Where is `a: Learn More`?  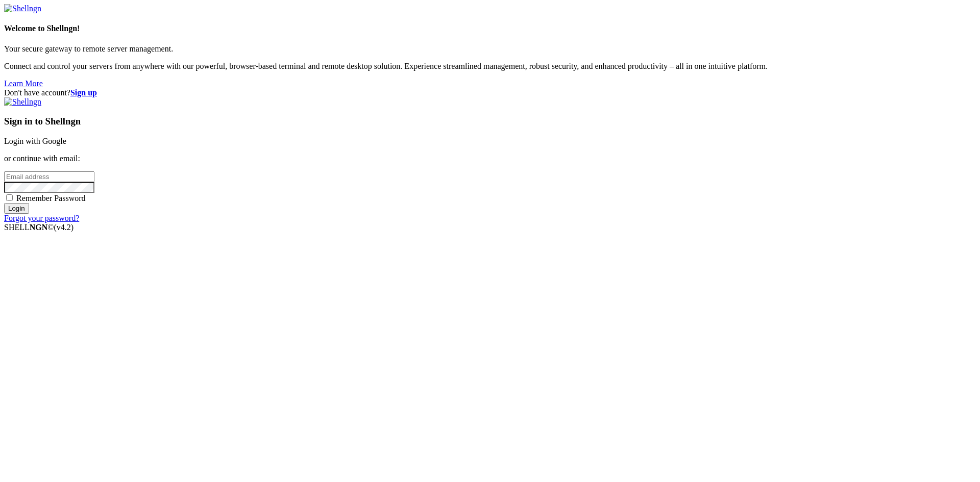 a: Learn More is located at coordinates (23, 83).